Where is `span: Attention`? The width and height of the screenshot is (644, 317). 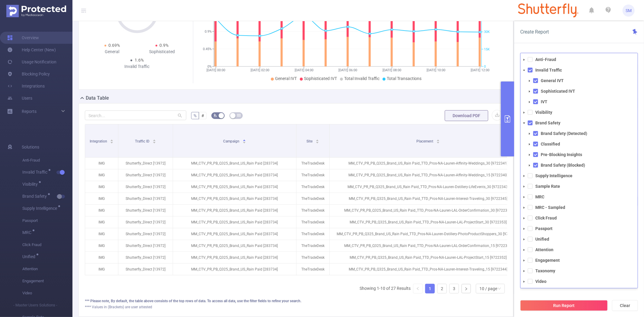 span: Attention is located at coordinates (47, 270).